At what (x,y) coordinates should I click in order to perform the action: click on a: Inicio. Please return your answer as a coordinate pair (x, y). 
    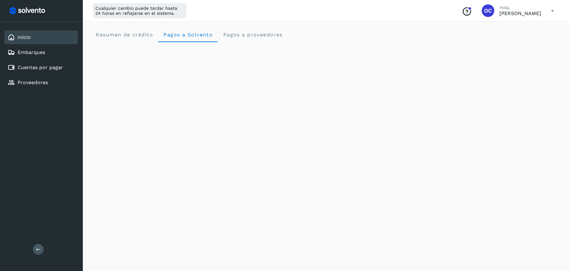
    Looking at the image, I should click on (24, 37).